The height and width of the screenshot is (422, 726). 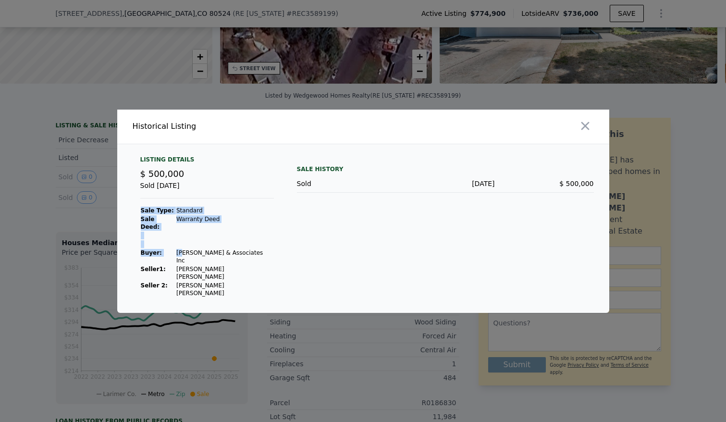 What do you see at coordinates (347, 184) in the screenshot?
I see `div: Sold` at bounding box center [347, 184].